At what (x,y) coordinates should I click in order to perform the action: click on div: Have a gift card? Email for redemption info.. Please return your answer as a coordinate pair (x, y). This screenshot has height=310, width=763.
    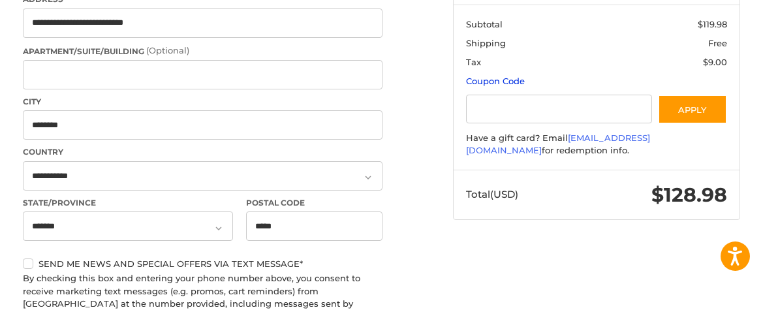
    Looking at the image, I should click on (597, 144).